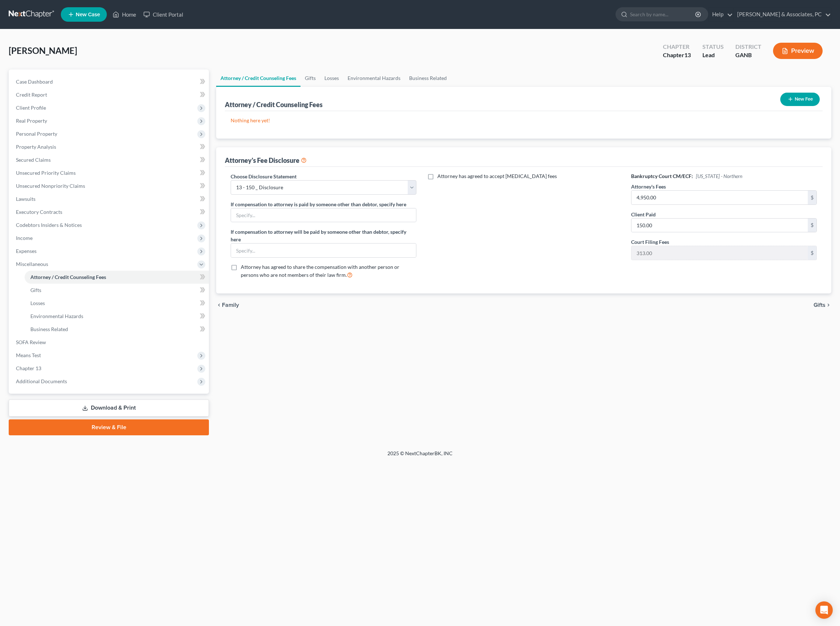 Image resolution: width=840 pixels, height=626 pixels. I want to click on span: Attorney has agreed to share the compensation with another person or persons who are not members ..., so click(320, 271).